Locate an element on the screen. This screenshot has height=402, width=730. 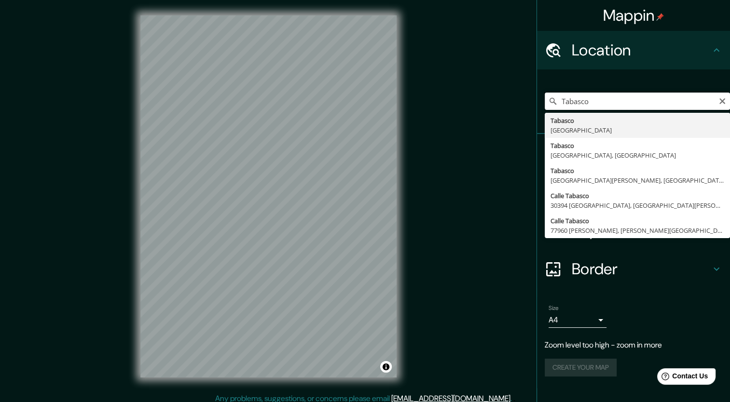
input: Pick your city or area is located at coordinates (637, 101).